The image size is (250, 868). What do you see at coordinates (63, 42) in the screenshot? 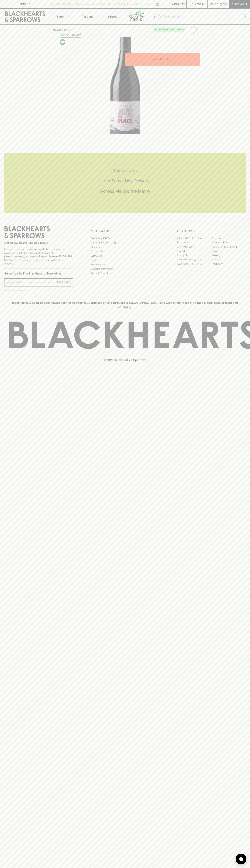
I see `a: Made without the use of any animal products.` at bounding box center [63, 42].